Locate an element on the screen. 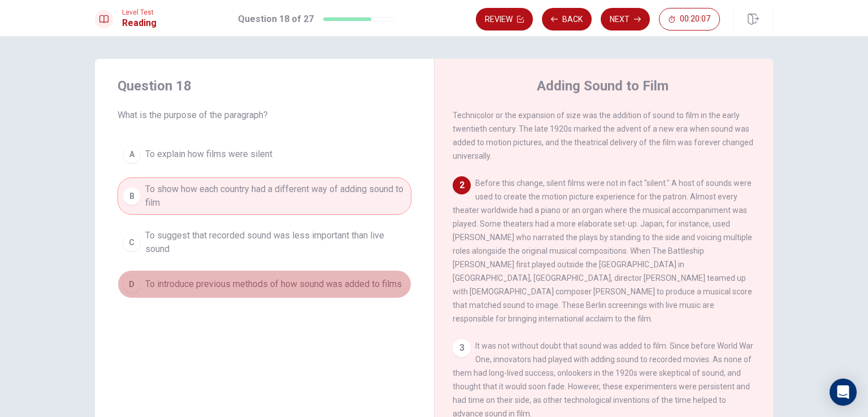  button: 00:20:07 is located at coordinates (689, 19).